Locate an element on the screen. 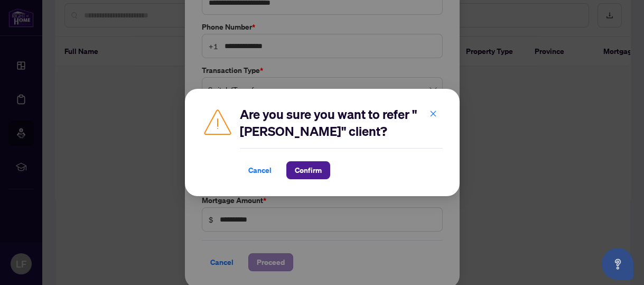 The height and width of the screenshot is (285, 644). span: close is located at coordinates (433, 114).